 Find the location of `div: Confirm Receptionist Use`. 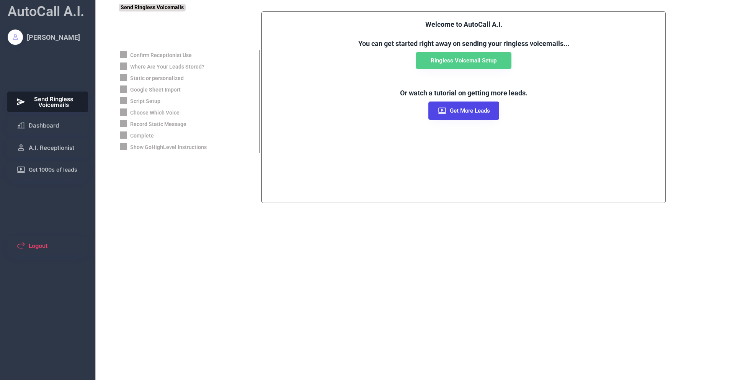

div: Confirm Receptionist Use is located at coordinates (161, 56).